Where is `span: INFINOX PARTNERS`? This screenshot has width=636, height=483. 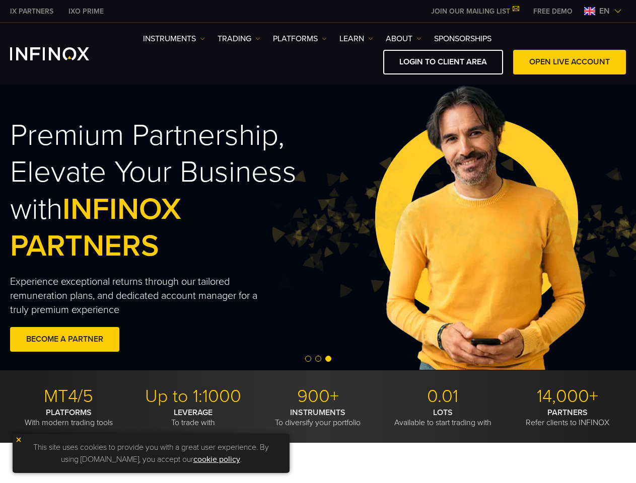 span: INFINOX PARTNERS is located at coordinates (96, 228).